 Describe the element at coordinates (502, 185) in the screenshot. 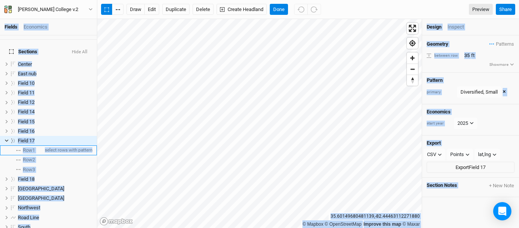

I see `button: + New Note` at that location.